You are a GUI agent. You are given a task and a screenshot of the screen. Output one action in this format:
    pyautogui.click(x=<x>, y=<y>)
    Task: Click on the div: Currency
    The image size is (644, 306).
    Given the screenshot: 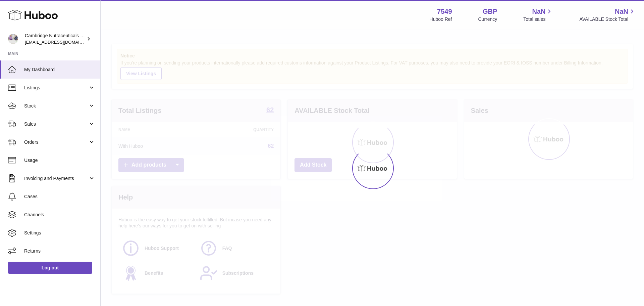 What is the action you would take?
    pyautogui.click(x=488, y=19)
    